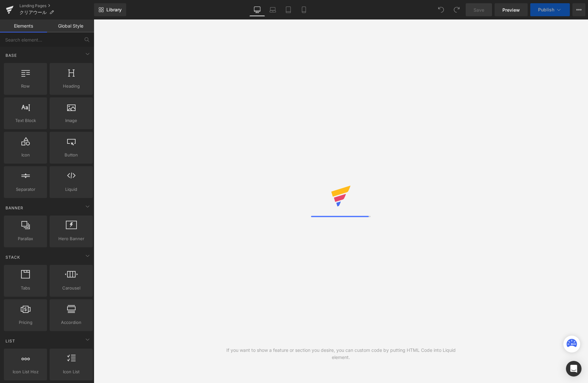 This screenshot has width=588, height=383. What do you see at coordinates (341, 354) in the screenshot?
I see `div: If you want to show a feature or section you desire, you can custom code by putting HTML Code int...` at bounding box center [341, 354].